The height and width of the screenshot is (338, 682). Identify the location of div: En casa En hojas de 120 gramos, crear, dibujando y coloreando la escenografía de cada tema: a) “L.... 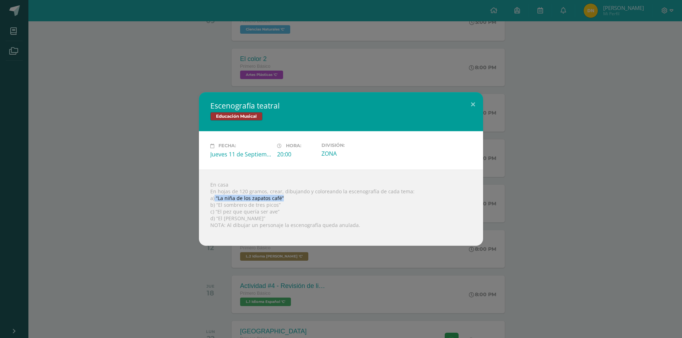
(341, 208).